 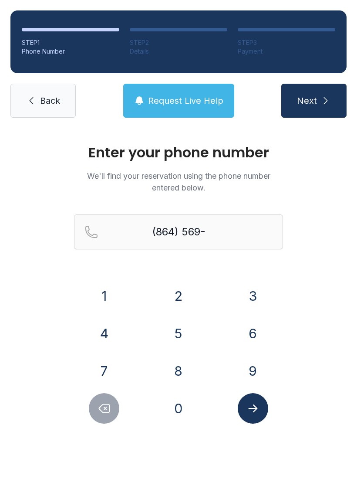 I want to click on button: 0, so click(x=179, y=408).